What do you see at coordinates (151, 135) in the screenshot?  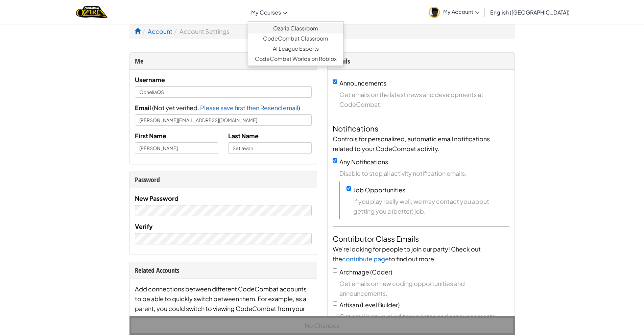 I see `label: First Name` at bounding box center [151, 135].